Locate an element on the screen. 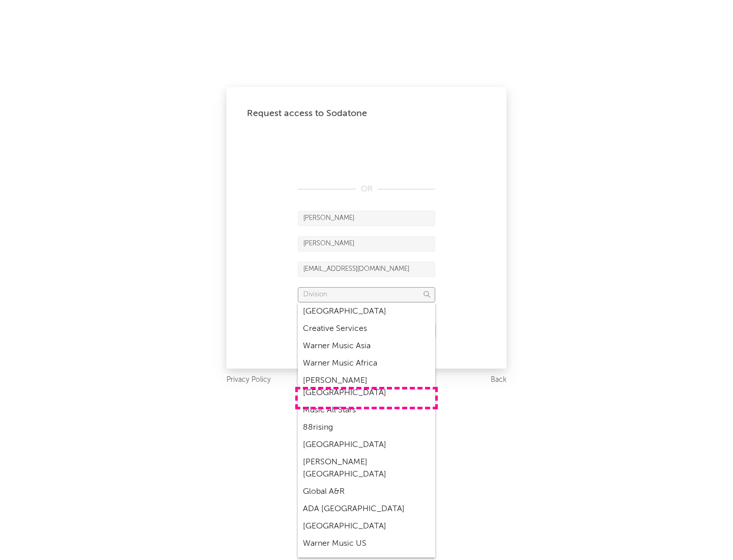 This screenshot has height=560, width=733. input: First Name is located at coordinates (366, 218).